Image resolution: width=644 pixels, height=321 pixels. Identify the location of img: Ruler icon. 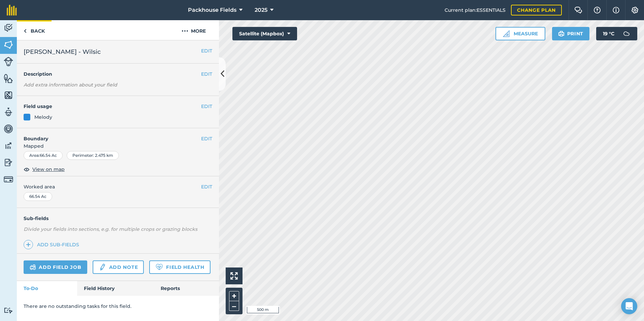
(506, 33).